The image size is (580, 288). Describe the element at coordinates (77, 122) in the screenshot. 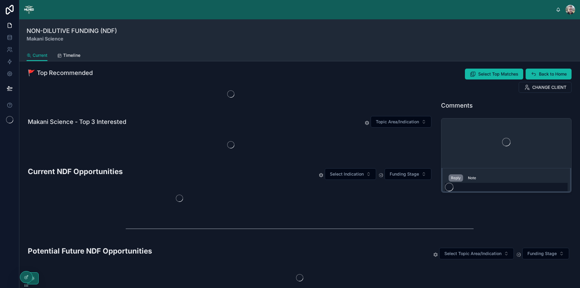

I see `h1: Makani Science - Top 3 Interested` at that location.